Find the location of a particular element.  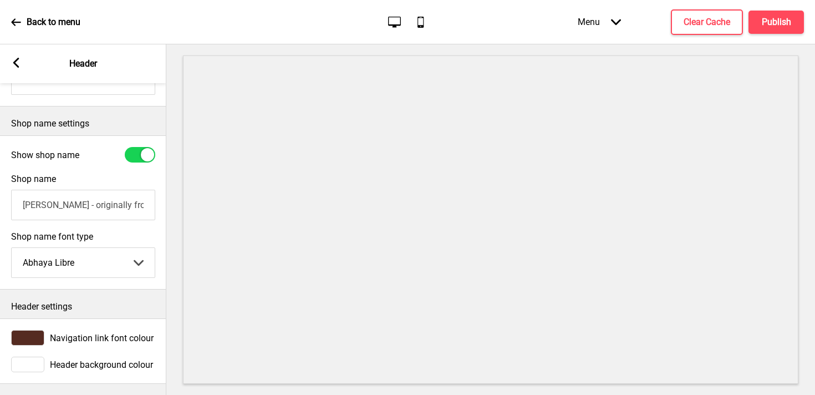

span: Navigation link font colour is located at coordinates (102, 338).